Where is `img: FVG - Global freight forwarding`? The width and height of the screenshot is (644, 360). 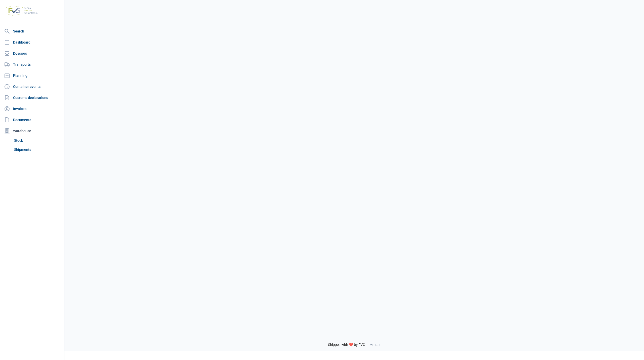 img: FVG - Global freight forwarding is located at coordinates (22, 11).